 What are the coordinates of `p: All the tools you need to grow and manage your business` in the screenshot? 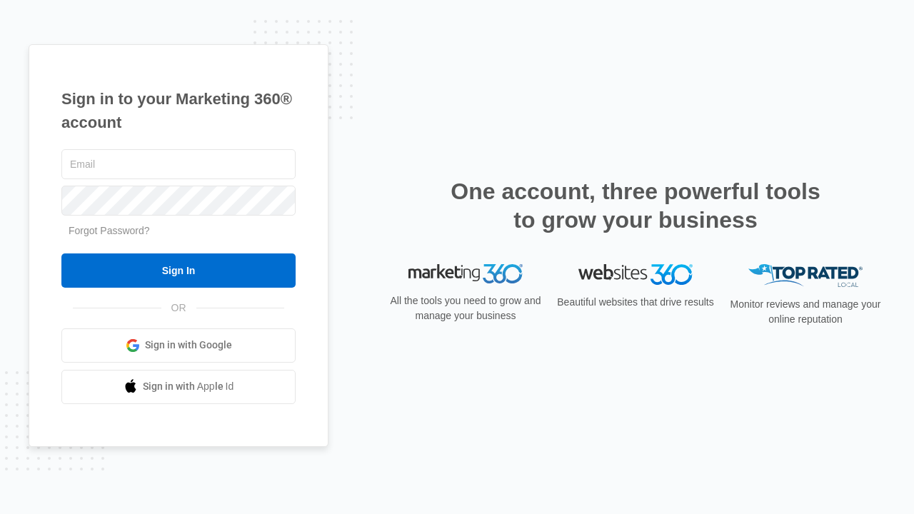 It's located at (466, 309).